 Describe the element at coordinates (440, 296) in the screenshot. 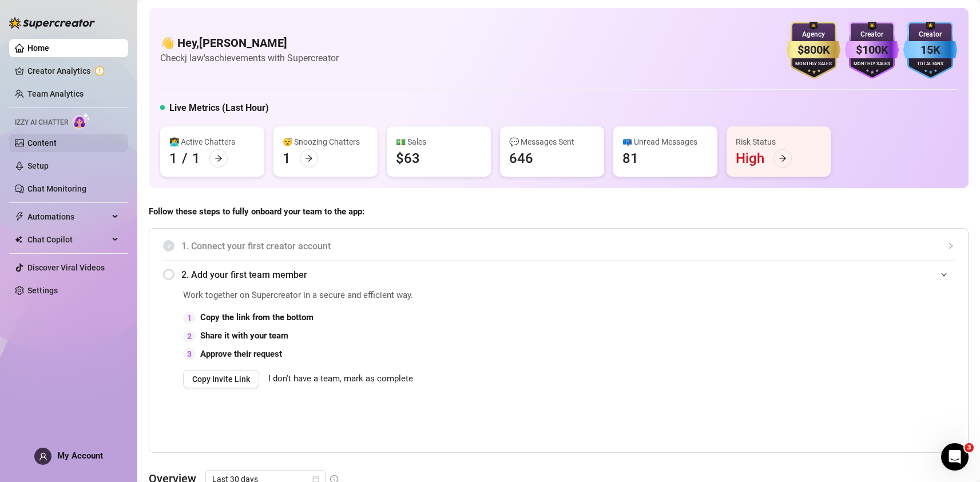

I see `span: Work together on Supercreator in a secure and efficient way.` at that location.